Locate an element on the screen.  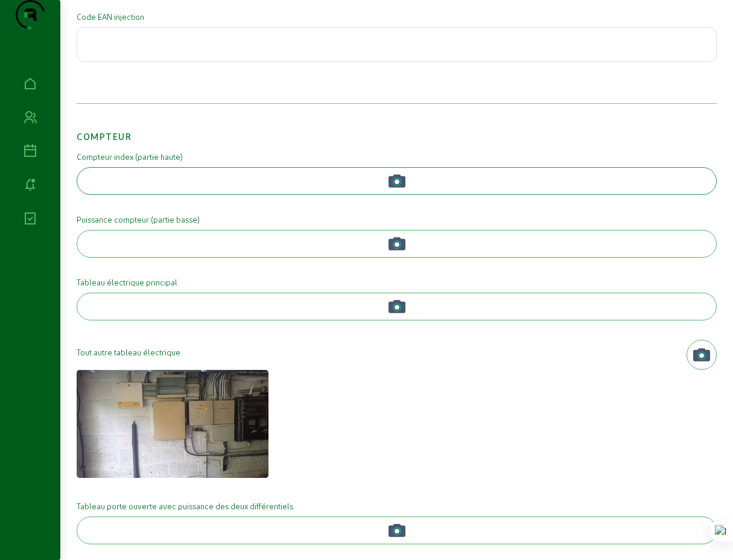
mat-label: Tout autre tableau électrique is located at coordinates (381, 352).